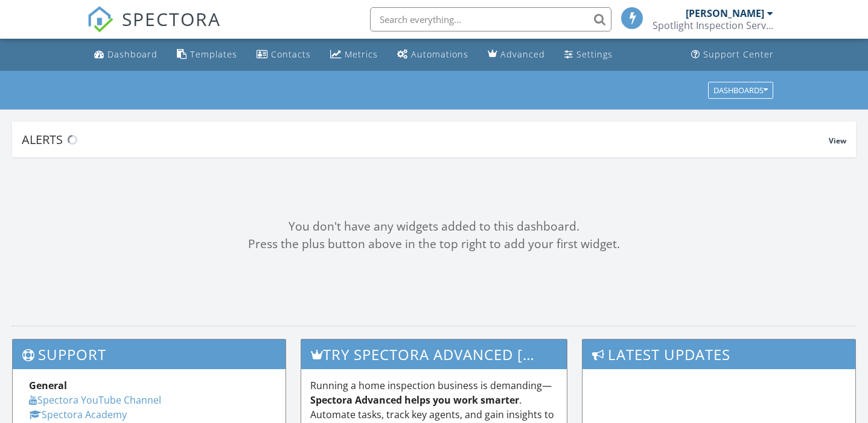  Describe the element at coordinates (154, 29) in the screenshot. I see `a: SPECTORA` at that location.